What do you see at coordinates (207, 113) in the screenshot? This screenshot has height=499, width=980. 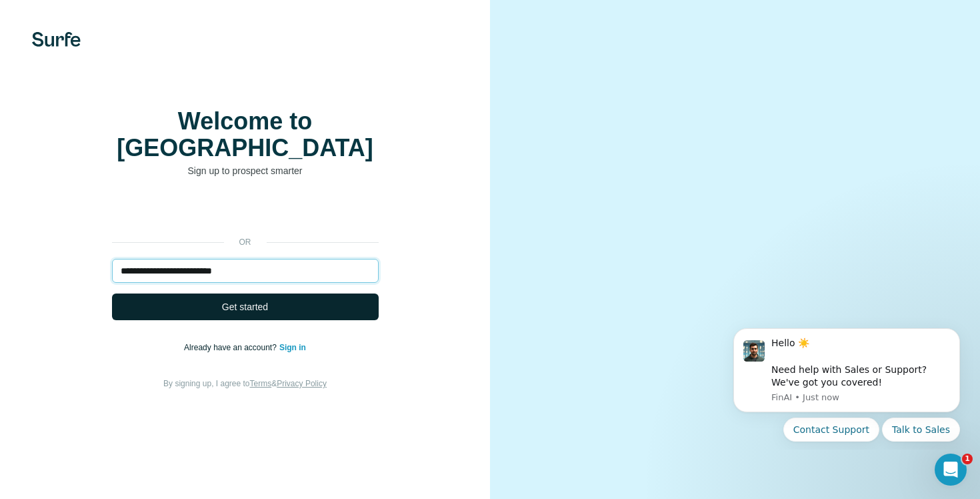 I see `button: Quick reply: Talk to Sales` at bounding box center [207, 113].